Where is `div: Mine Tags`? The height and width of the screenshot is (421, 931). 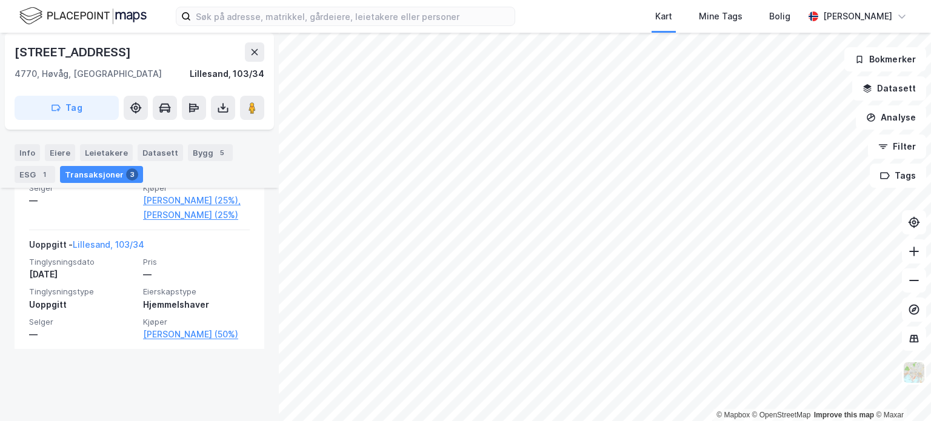
div: Mine Tags is located at coordinates (720, 16).